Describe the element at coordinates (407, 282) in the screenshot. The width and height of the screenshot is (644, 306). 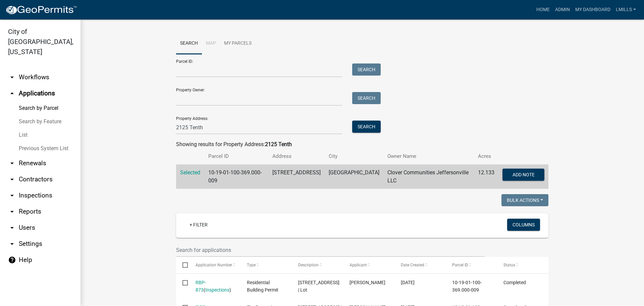
I see `span: 11/21/2023` at that location.